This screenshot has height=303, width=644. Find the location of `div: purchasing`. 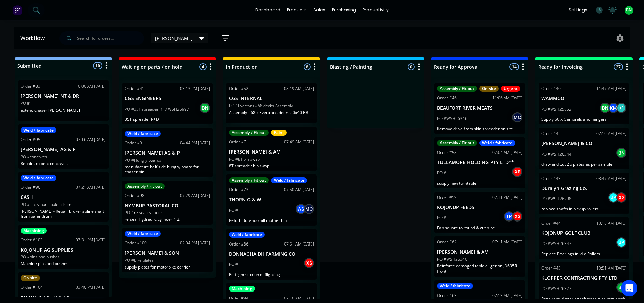

div: purchasing is located at coordinates (344, 10).